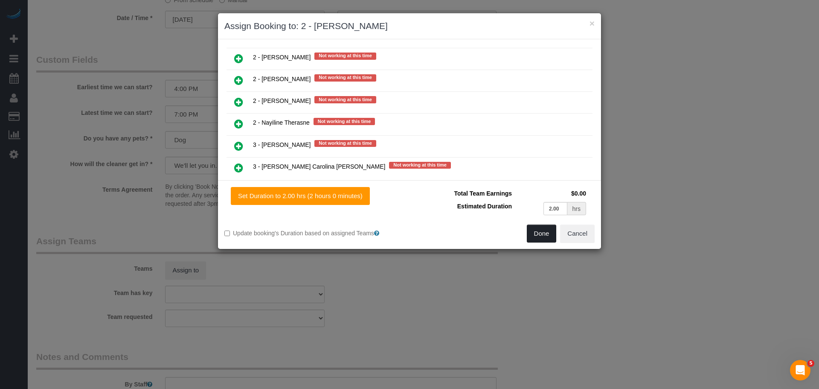 This screenshot has height=389, width=819. I want to click on input: Update booking's Duration based on assigned Teams, so click(227, 233).